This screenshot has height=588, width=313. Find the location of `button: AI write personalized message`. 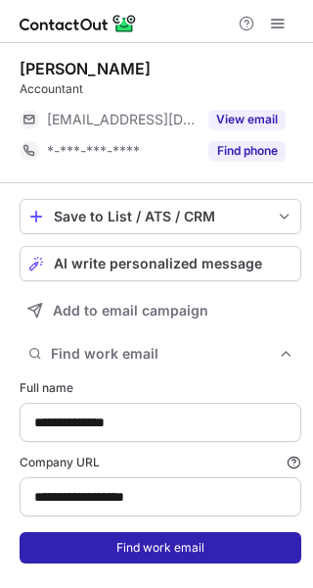

button: AI write personalized message is located at coordinates (161, 263).